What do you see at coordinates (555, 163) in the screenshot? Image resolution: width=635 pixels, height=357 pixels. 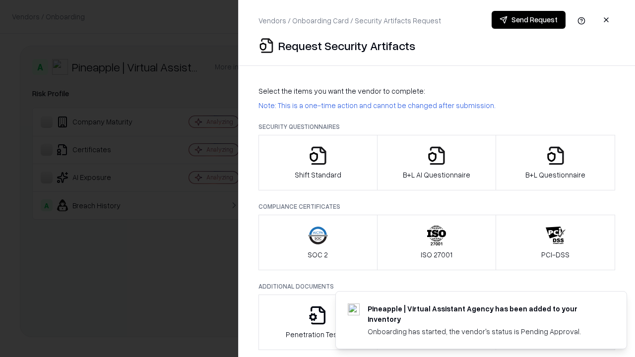 I see `button: B+L Questionnaire` at bounding box center [555, 163].